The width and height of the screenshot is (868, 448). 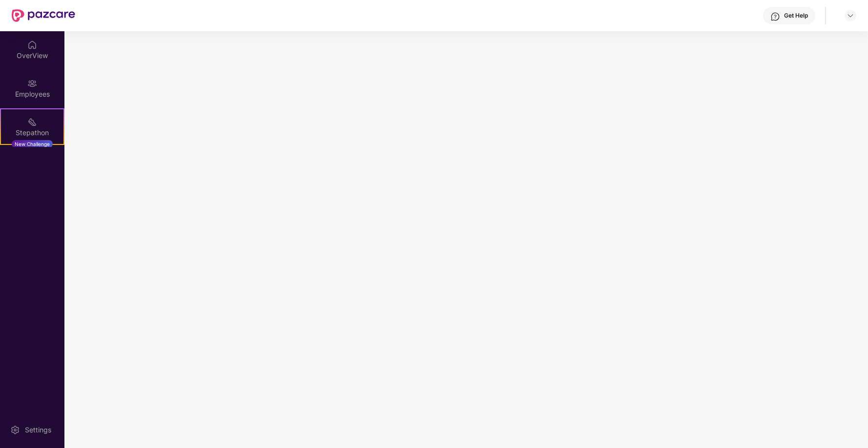 I want to click on img: svg+xml;base64,PHN2ZyB4bWxucz0iaHR0cDovL3d3dy53My5vcmcvMjAwMC9zdmciIHdpZHRoPSIyMSIgaGVpZ2h0PSIyMC..., so click(x=32, y=122).